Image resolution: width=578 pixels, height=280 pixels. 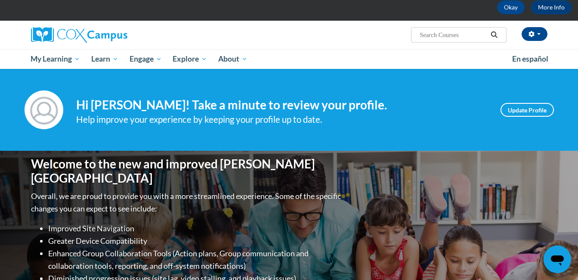 I want to click on button: Search, so click(x=494, y=35).